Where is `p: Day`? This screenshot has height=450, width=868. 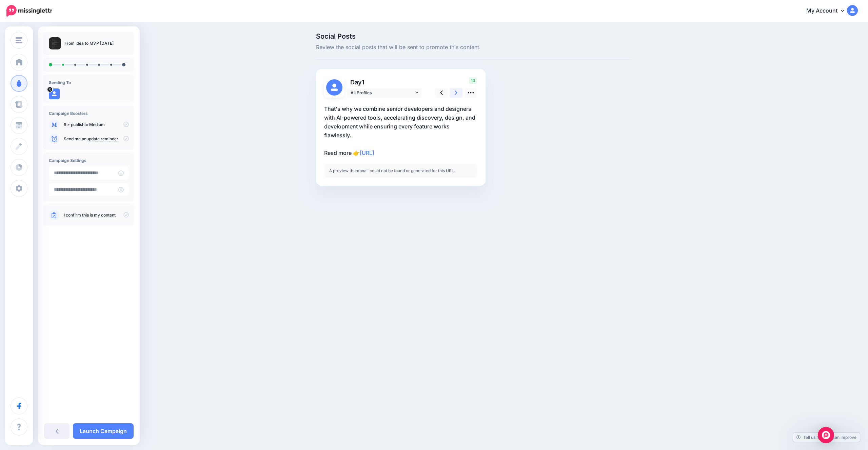 p: Day is located at coordinates (385, 82).